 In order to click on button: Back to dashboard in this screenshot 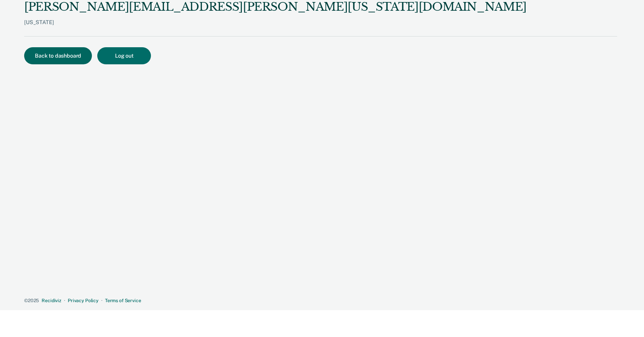, I will do `click(58, 56)`.